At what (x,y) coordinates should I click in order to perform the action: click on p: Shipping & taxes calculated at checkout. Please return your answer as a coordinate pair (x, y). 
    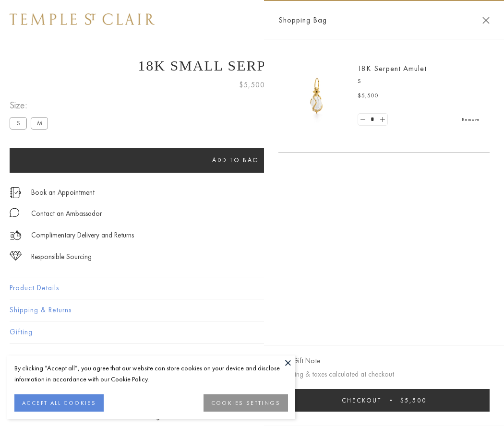
    Looking at the image, I should click on (384, 374).